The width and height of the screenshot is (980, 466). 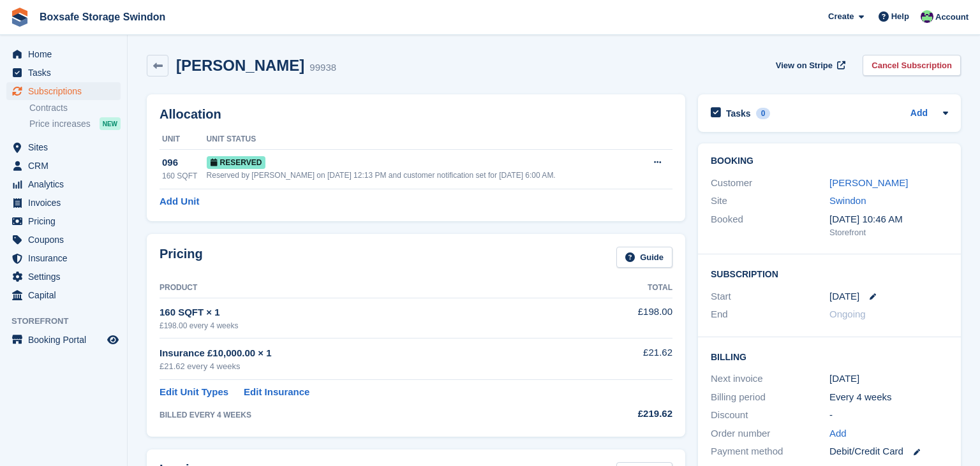 What do you see at coordinates (179, 202) in the screenshot?
I see `a: Add Unit` at bounding box center [179, 202].